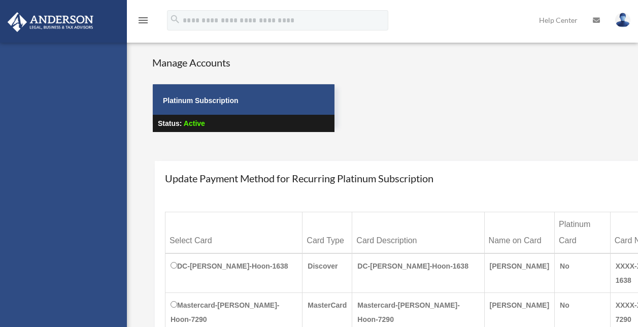  Describe the element at coordinates (50, 22) in the screenshot. I see `img: Anderson Advisors Platinum Portal` at that location.